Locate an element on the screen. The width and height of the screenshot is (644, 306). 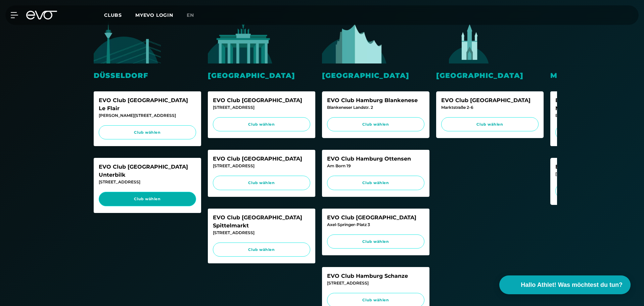
div: Axel-Springer-Platz 3 is located at coordinates (375, 225).